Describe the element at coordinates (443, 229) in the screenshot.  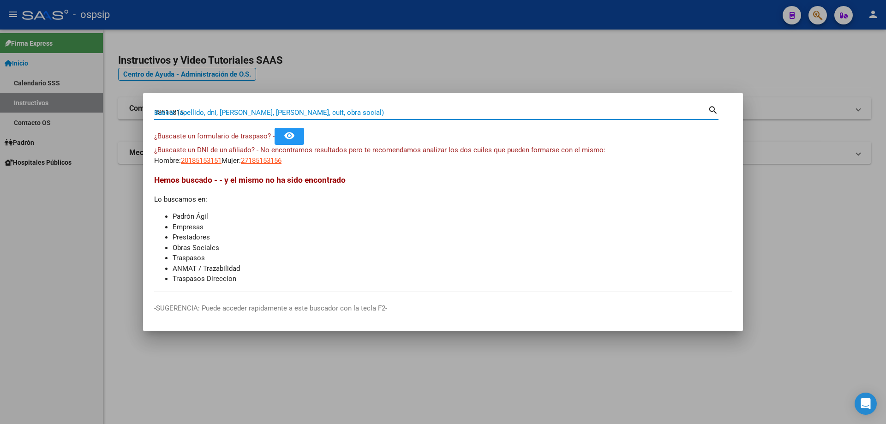
I see `div: Lo buscamos en:` at that location.